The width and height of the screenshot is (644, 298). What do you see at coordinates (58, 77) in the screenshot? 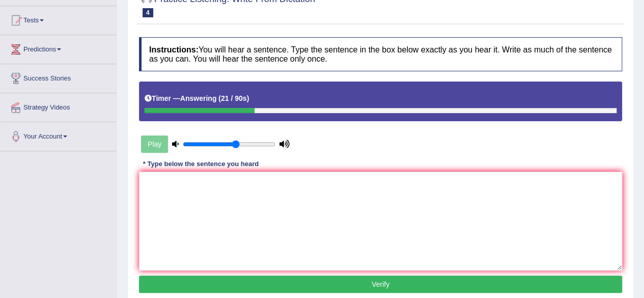
I see `a: Success Stories` at bounding box center [58, 77].